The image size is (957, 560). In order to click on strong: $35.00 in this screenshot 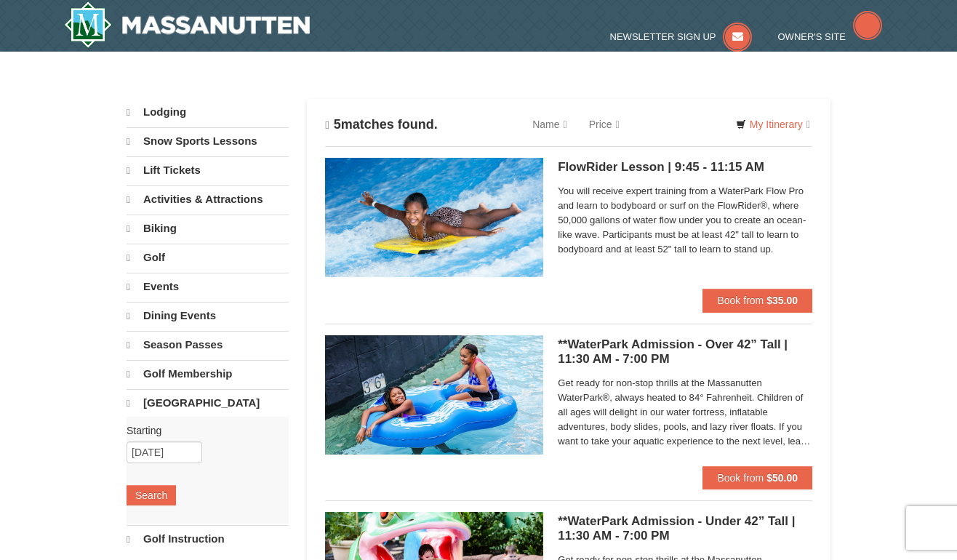, I will do `click(782, 300)`.